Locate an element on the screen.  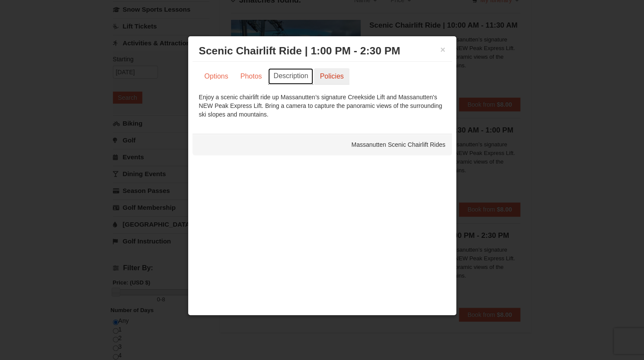
a: Policies is located at coordinates (331, 76).